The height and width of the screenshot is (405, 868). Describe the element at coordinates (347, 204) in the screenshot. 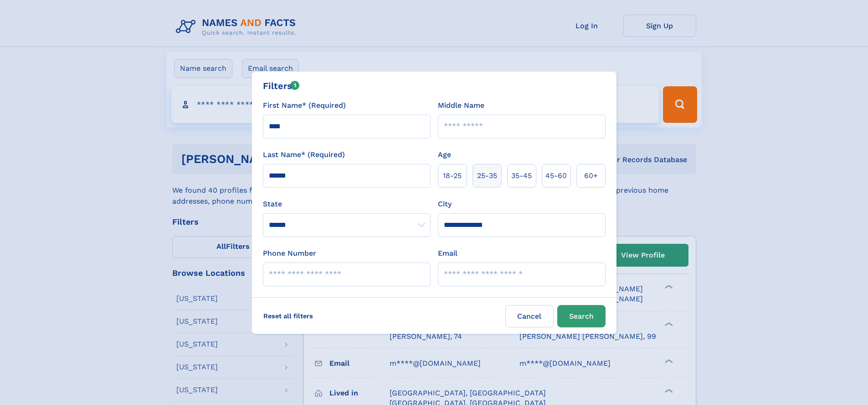

I see `label: State` at that location.